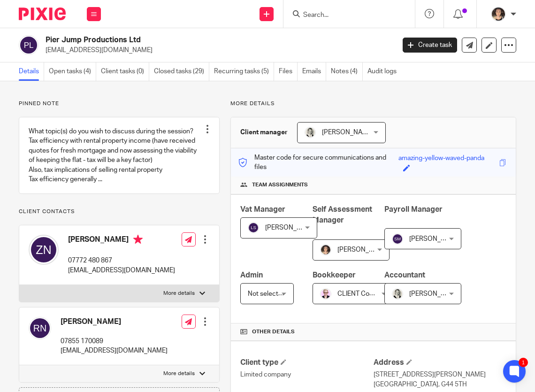 The image size is (535, 392). What do you see at coordinates (318, 162) in the screenshot?
I see `p: Master code for secure communications and files` at bounding box center [318, 162].